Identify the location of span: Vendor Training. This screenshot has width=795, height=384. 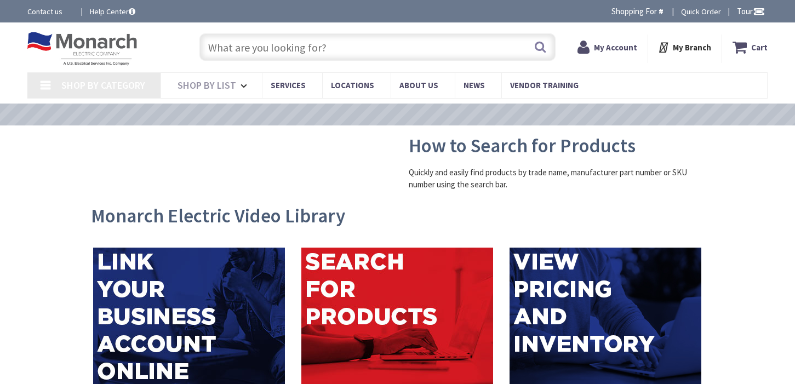
(544, 85).